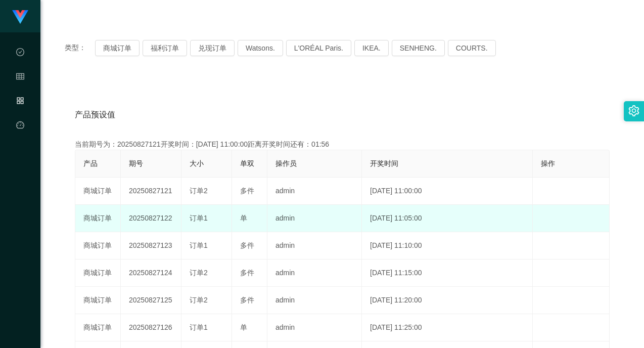 The image size is (644, 348). Describe the element at coordinates (95, 115) in the screenshot. I see `span: 产品预设值` at that location.